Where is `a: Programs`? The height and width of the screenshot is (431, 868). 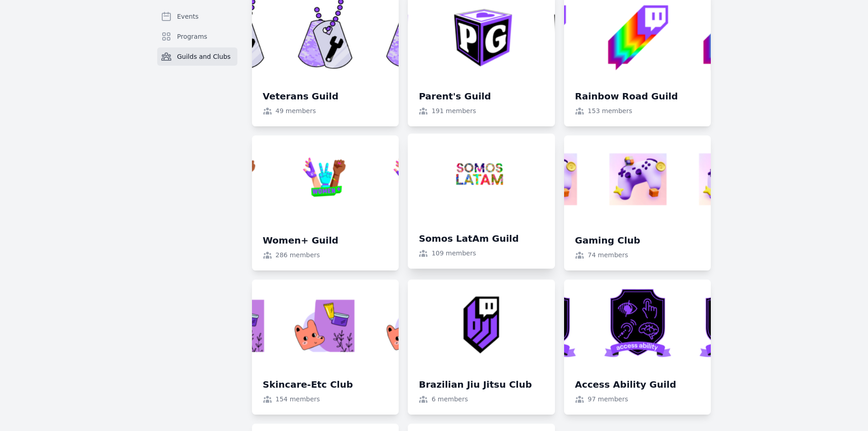
a: Programs is located at coordinates (197, 37).